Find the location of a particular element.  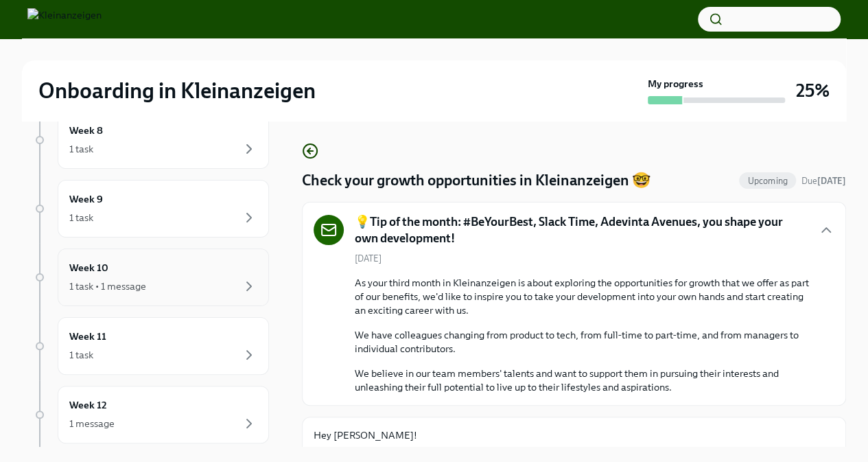

h6: Week 10 is located at coordinates (89, 268).